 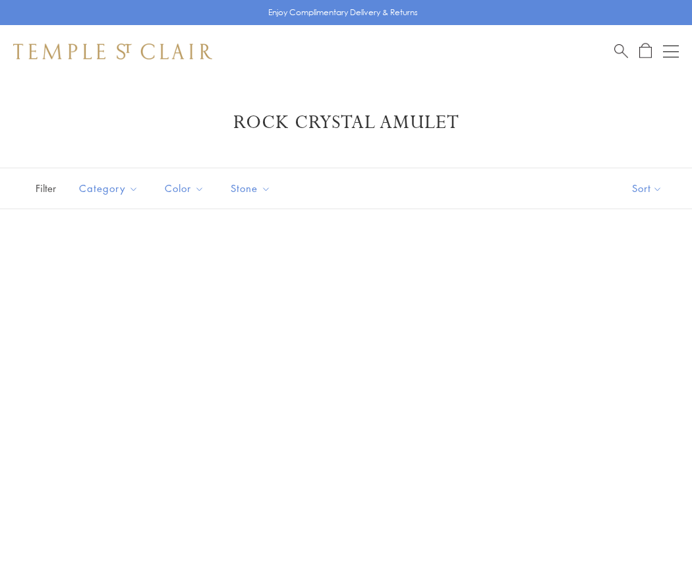 What do you see at coordinates (109, 188) in the screenshot?
I see `button: Category` at bounding box center [109, 188].